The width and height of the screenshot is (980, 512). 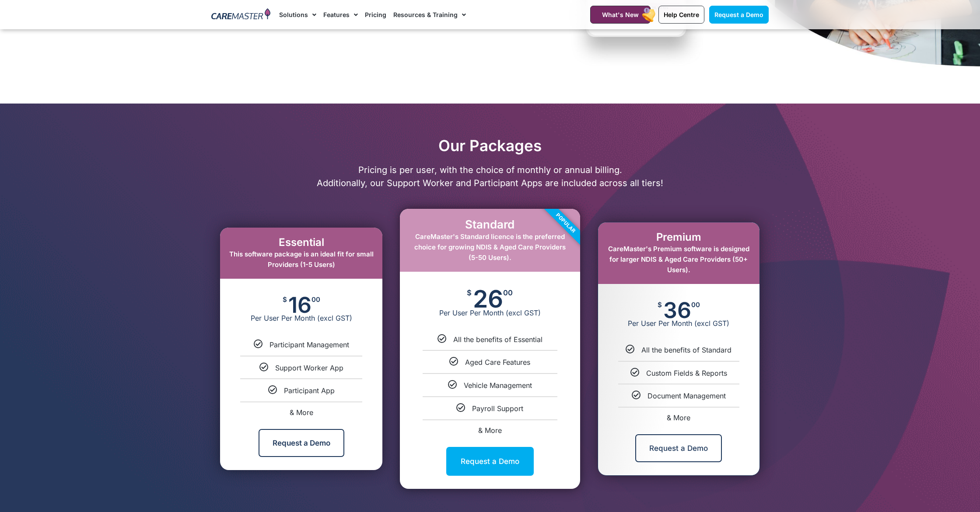 I want to click on p: Pricing is per user, with the choice of monthly or annual billing. Additionally, our Support Work..., so click(x=490, y=177).